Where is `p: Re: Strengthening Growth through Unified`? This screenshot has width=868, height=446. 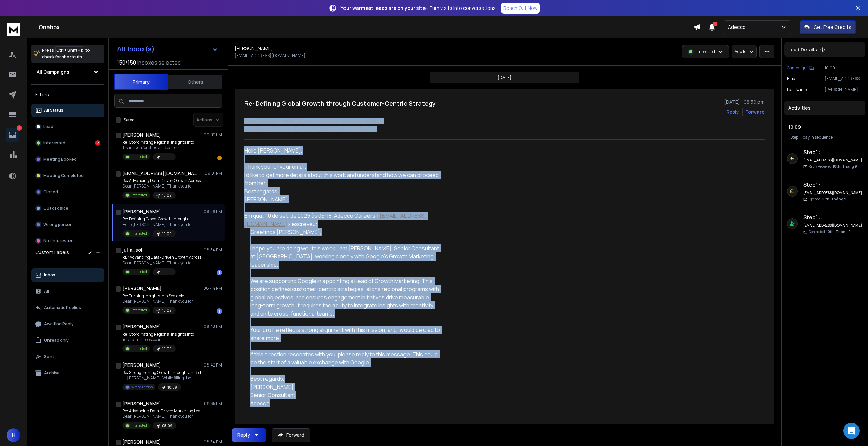
p: Re: Strengthening Growth through Unified is located at coordinates (161, 372).